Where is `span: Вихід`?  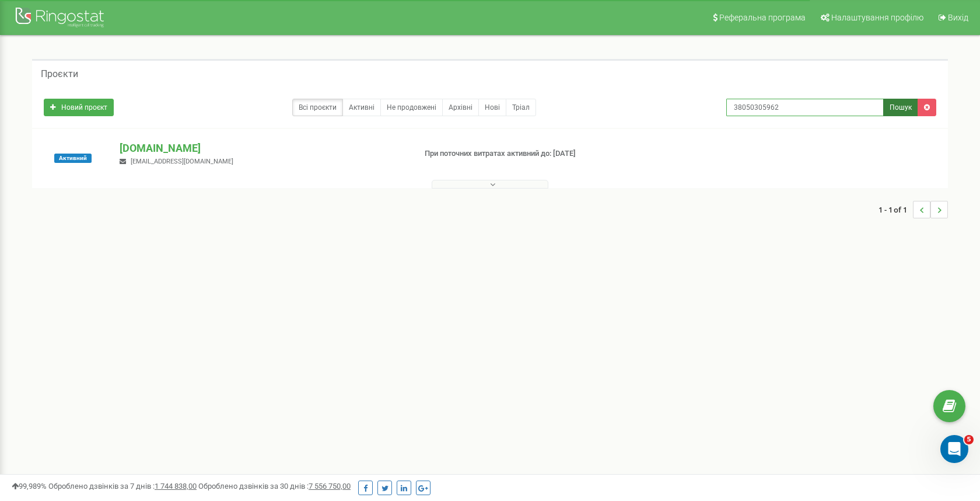 span: Вихід is located at coordinates (958, 17).